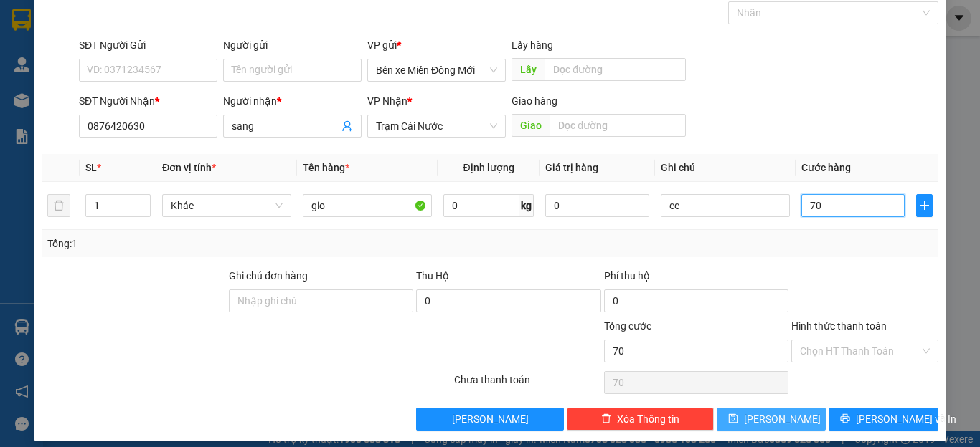 The height and width of the screenshot is (447, 980). What do you see at coordinates (527, 384) in the screenshot?
I see `div: Chưa thanh toán` at bounding box center [527, 384].